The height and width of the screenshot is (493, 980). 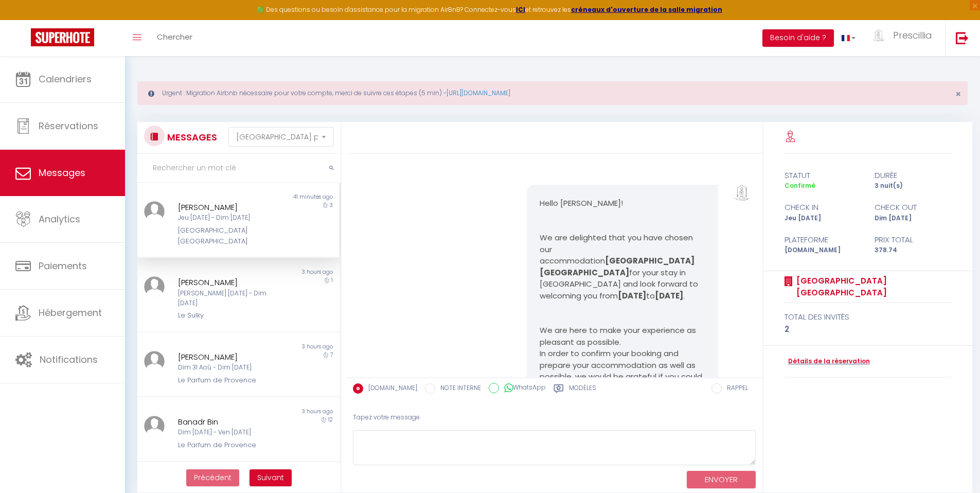 I want to click on button: Close, so click(x=959, y=94).